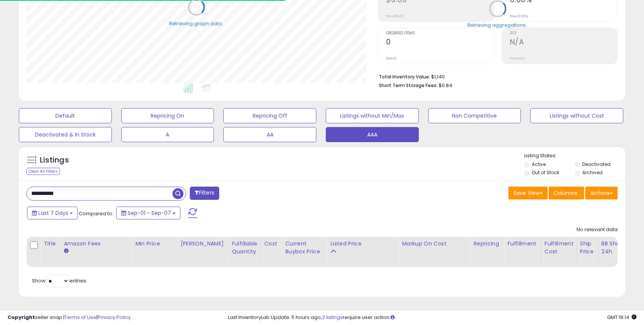 Image resolution: width=644 pixels, height=325 pixels. I want to click on label: Archived, so click(593, 172).